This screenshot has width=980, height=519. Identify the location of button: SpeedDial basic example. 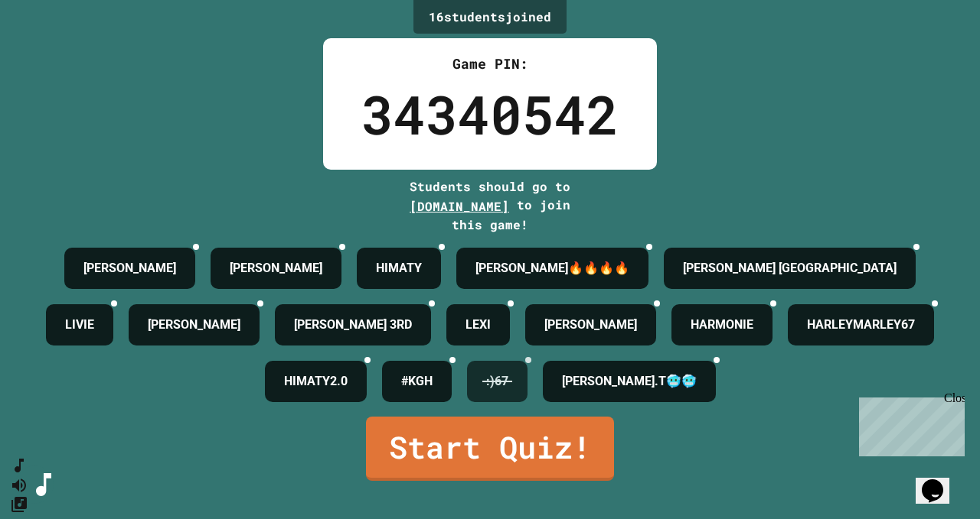
(19, 466).